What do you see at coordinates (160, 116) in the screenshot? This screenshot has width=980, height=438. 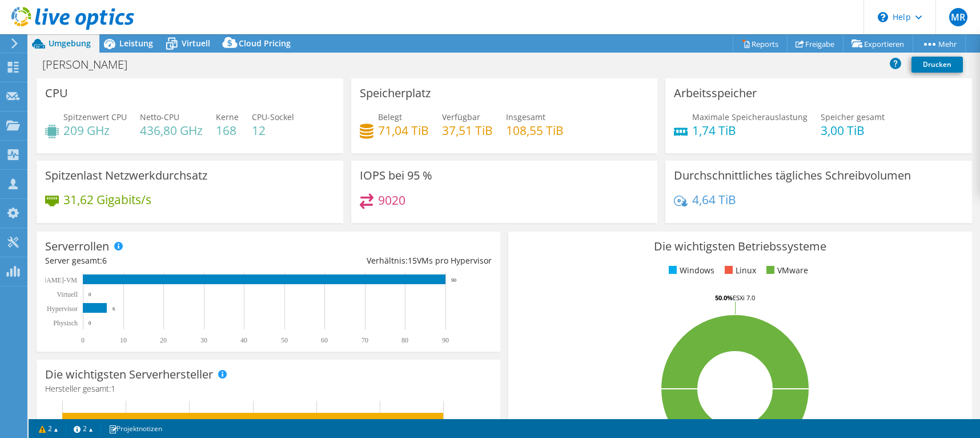 I see `span: Netto-CPU` at bounding box center [160, 116].